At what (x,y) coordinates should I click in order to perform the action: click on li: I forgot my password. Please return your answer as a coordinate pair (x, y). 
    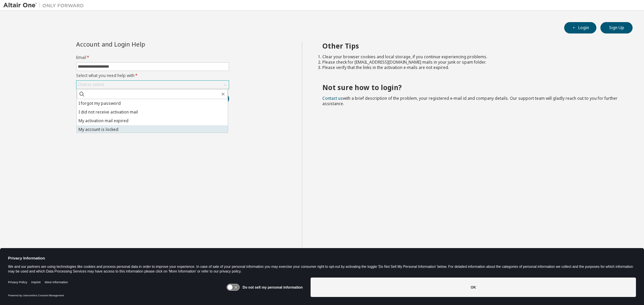
    Looking at the image, I should click on (152, 103).